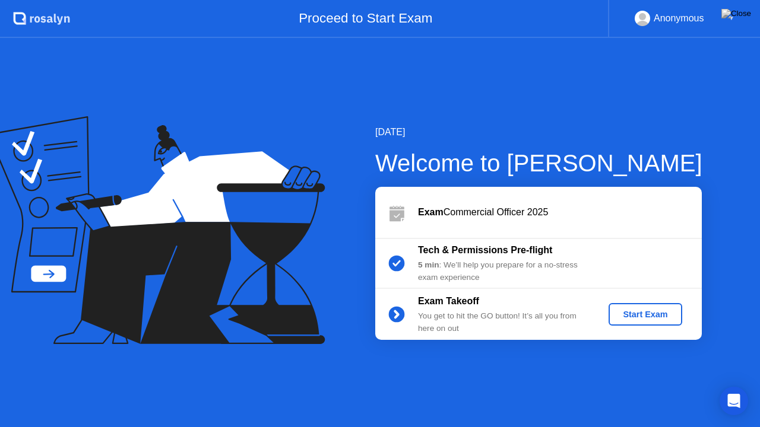  I want to click on div: Start Exam, so click(644, 314).